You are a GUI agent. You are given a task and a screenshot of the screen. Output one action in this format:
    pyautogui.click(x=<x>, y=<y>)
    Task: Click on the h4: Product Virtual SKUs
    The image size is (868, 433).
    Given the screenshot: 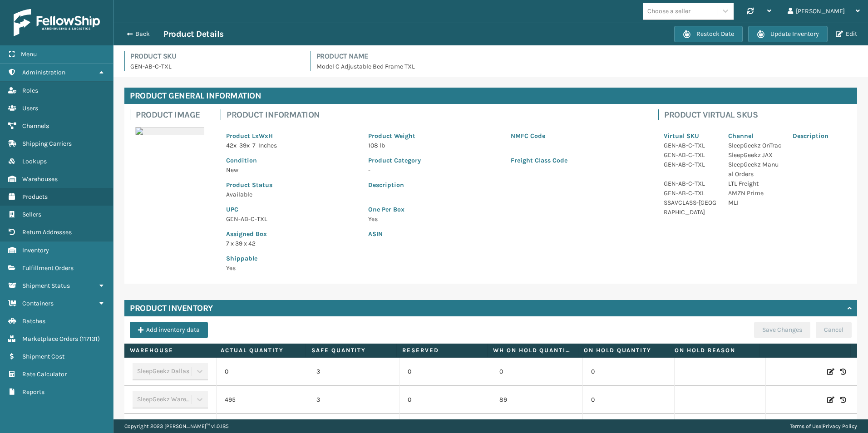 What is the action you would take?
    pyautogui.click(x=758, y=115)
    